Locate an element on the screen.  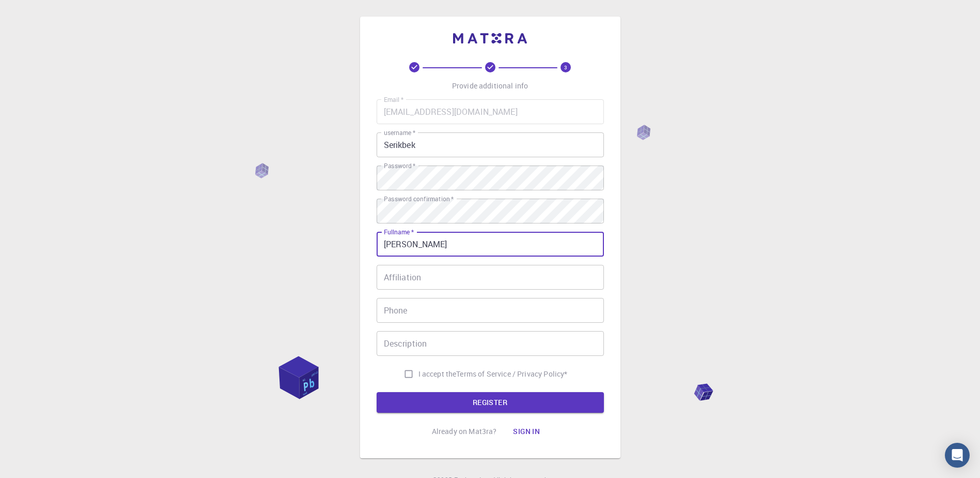
p: Already on Mat3ra? is located at coordinates (465, 431).